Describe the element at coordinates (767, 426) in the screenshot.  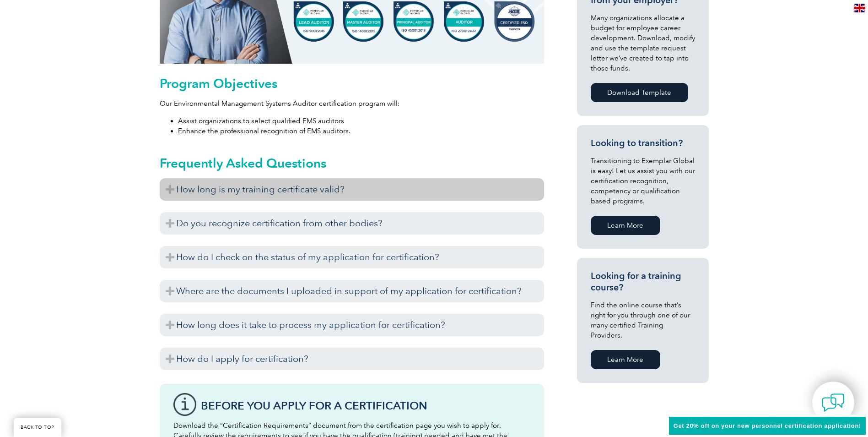
I see `span: Get 20% off on your new personnel certification application!` at that location.